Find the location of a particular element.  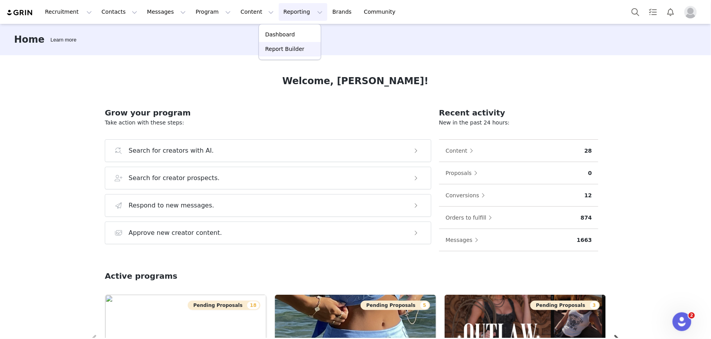

h3: Respond to new messages. is located at coordinates (171, 205).